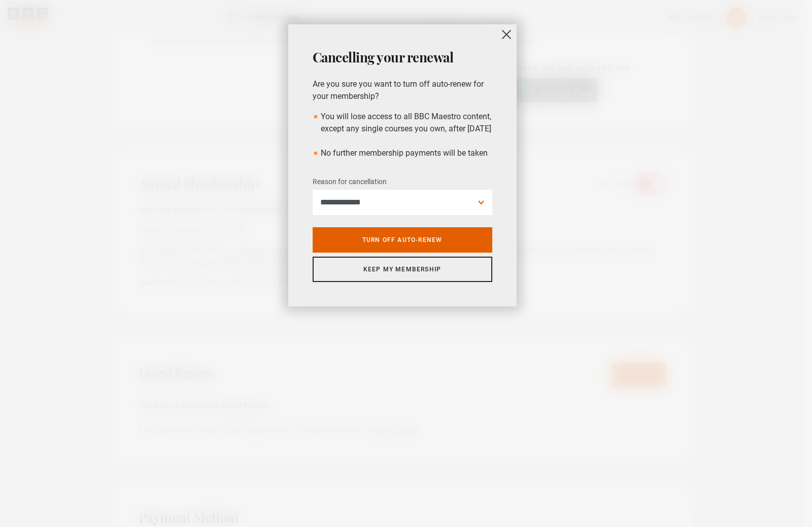 Image resolution: width=812 pixels, height=527 pixels. What do you see at coordinates (507, 35) in the screenshot?
I see `button: close` at bounding box center [507, 35].